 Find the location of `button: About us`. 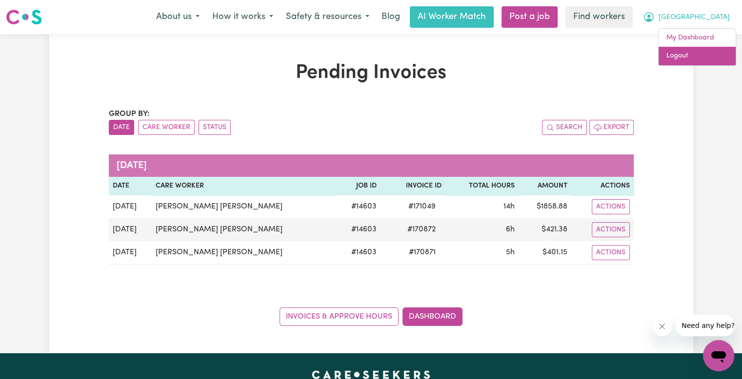

button: About us is located at coordinates (178, 17).